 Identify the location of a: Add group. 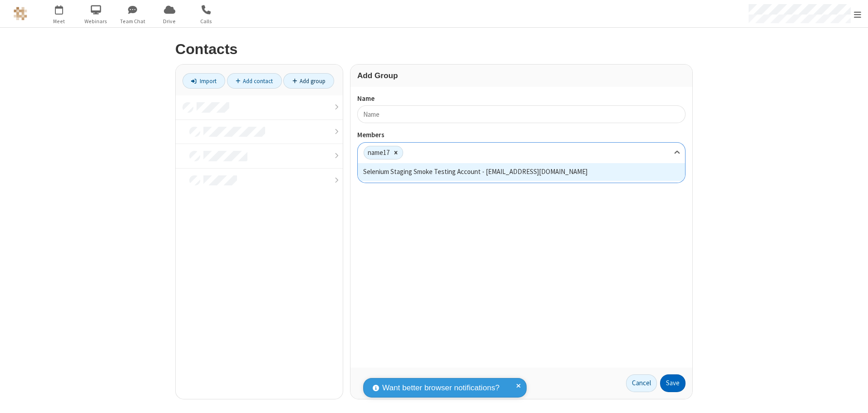
(309, 81).